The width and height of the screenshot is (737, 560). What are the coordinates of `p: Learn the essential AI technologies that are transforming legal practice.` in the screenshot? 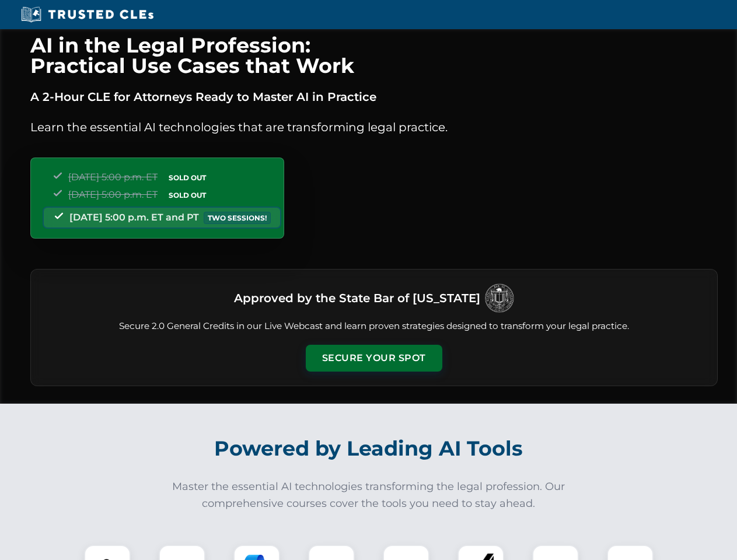 It's located at (374, 127).